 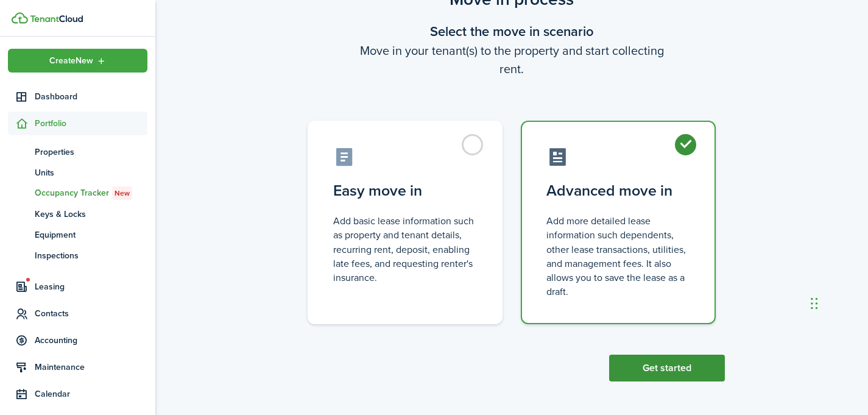 What do you see at coordinates (667, 369) in the screenshot?
I see `button: Get started` at bounding box center [667, 369].